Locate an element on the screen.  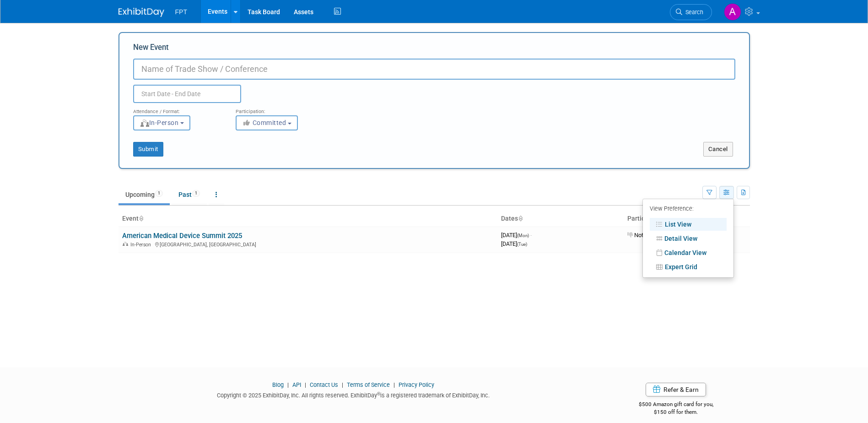
a: Terms of Service is located at coordinates (369, 385).